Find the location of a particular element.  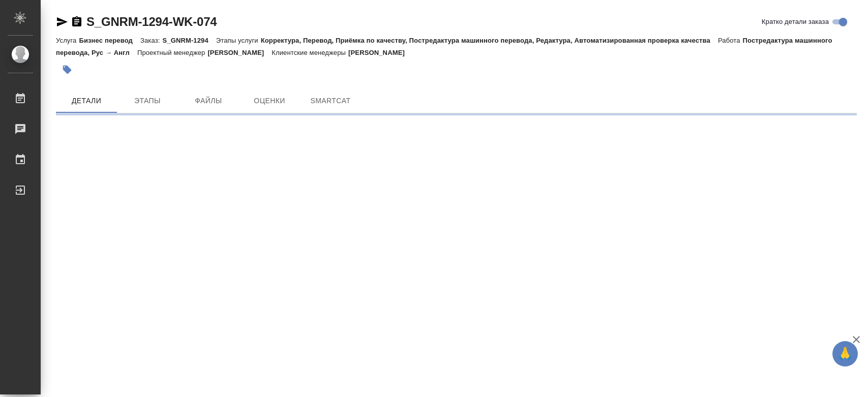

p: Корректура, Перевод, Приёмка по качеству, Постредактура машинного перевода, Редактура, Автоматизи... is located at coordinates (489, 40).